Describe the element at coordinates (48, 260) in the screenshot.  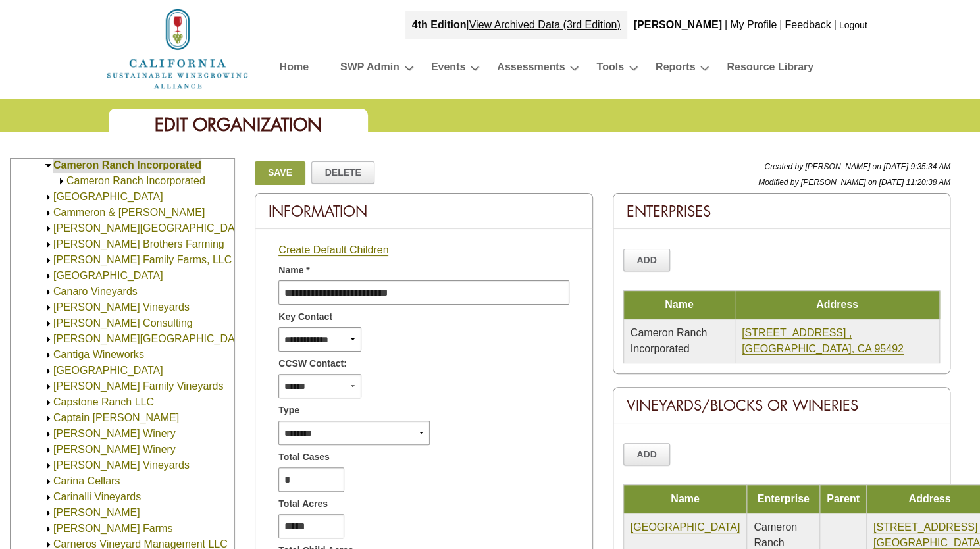
I see `img: Expand Campos Family Farms, LLC` at that location.